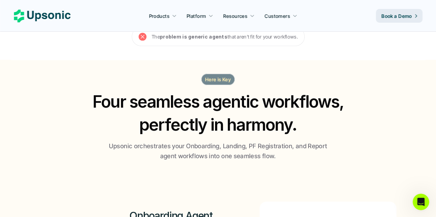 The height and width of the screenshot is (217, 436). What do you see at coordinates (218, 152) in the screenshot?
I see `p: Upsonic orchestrates your Onboarding, Landing, PF Registration, and Report agent workflows into o...` at bounding box center [218, 152].